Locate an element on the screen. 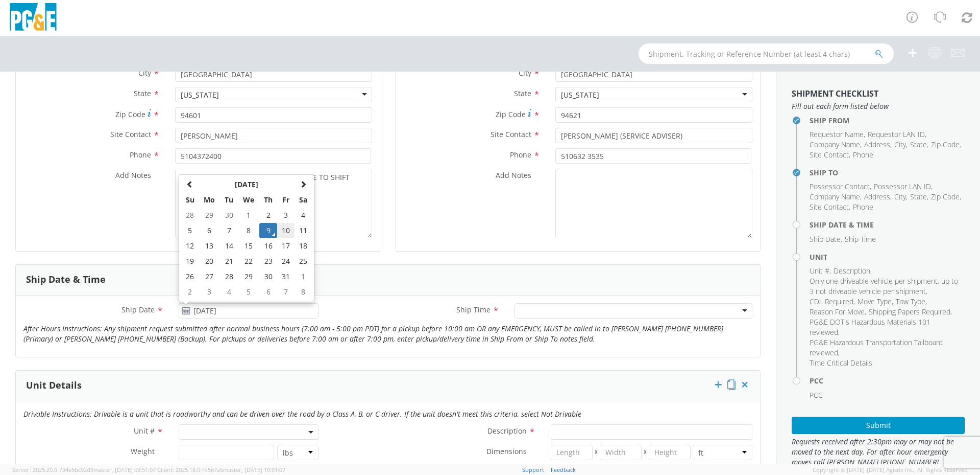 The height and width of the screenshot is (475, 980). span: Only one driveable vehicle per shipment, up to 3 not driveable vehicle per shipment is located at coordinates (883, 286).